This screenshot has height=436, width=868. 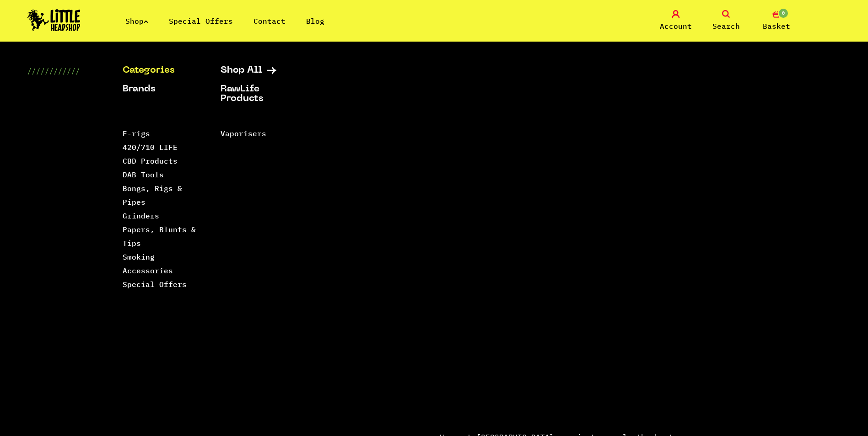 I want to click on a: RawLife Products, so click(x=258, y=94).